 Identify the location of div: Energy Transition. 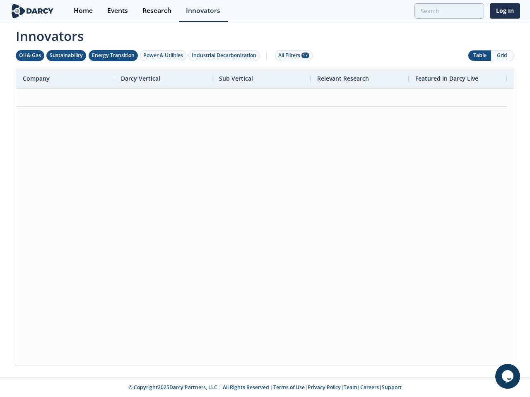
(113, 55).